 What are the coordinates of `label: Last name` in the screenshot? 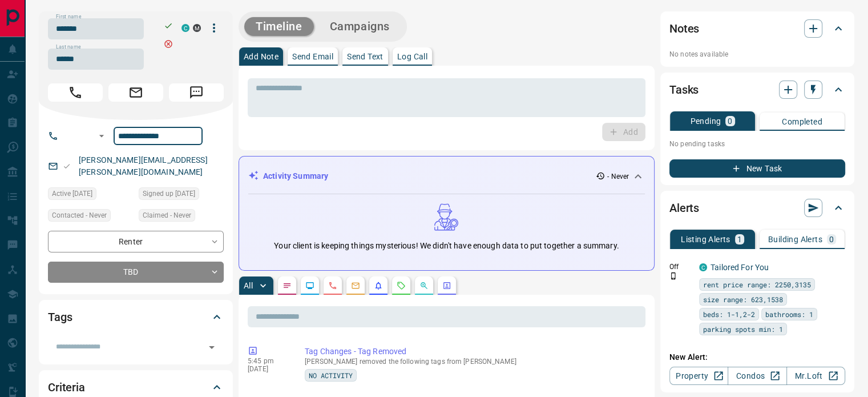 It's located at (69, 47).